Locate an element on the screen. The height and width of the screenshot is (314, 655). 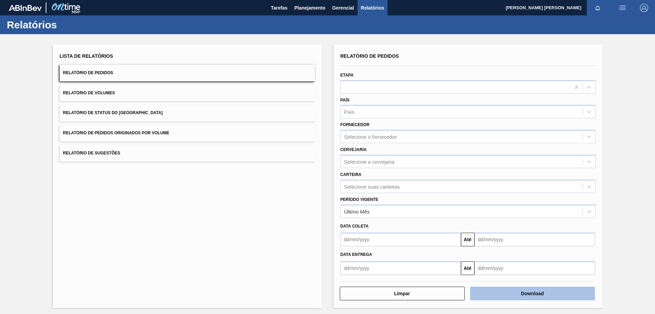
span: Data Entrega is located at coordinates (356, 254).